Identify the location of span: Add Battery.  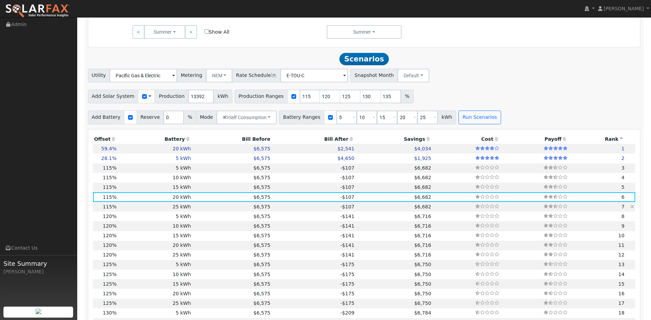
(106, 117).